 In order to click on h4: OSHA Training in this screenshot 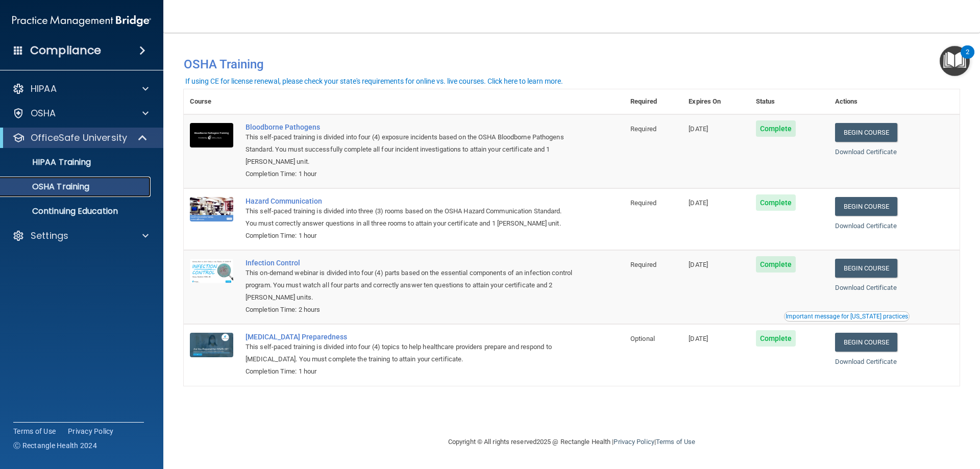, I will do `click(571, 64)`.